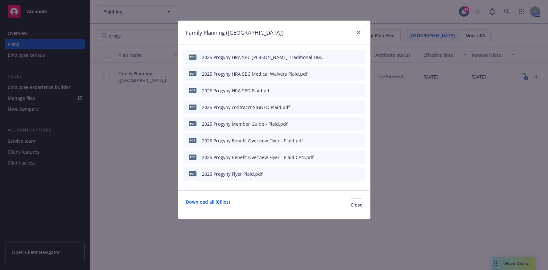 This screenshot has width=548, height=270. What do you see at coordinates (245, 124) in the screenshot?
I see `div: 2025 Progyny Member Guide - Plaid.pdf` at bounding box center [245, 124].